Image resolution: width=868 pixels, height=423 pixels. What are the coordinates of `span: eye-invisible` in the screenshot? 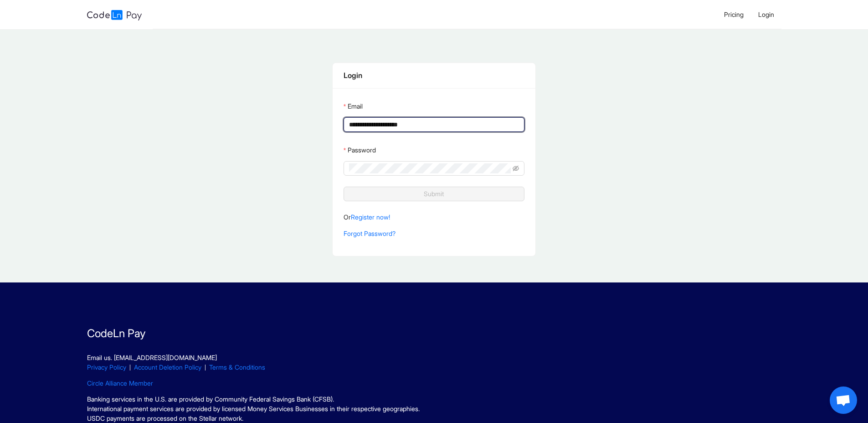 It's located at (516, 168).